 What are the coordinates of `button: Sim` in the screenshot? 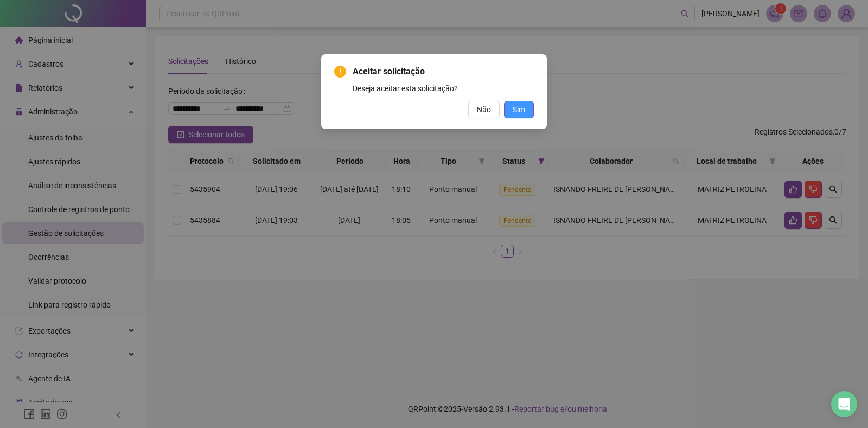 It's located at (518, 109).